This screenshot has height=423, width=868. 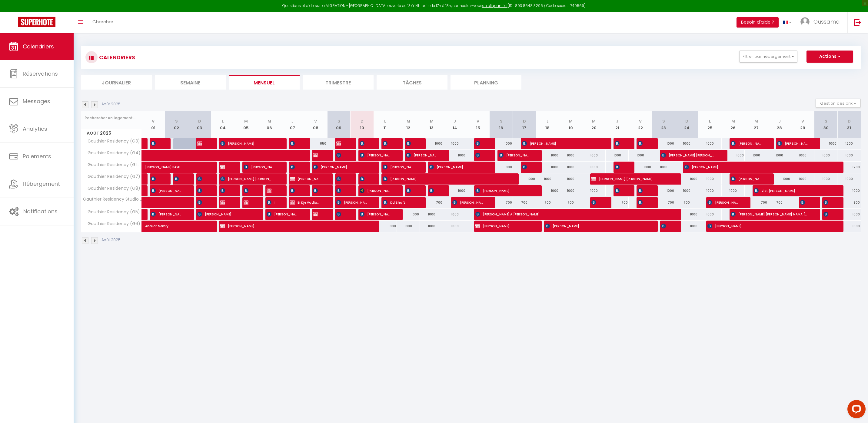 I want to click on span: Postura Erudita, so click(x=155, y=143).